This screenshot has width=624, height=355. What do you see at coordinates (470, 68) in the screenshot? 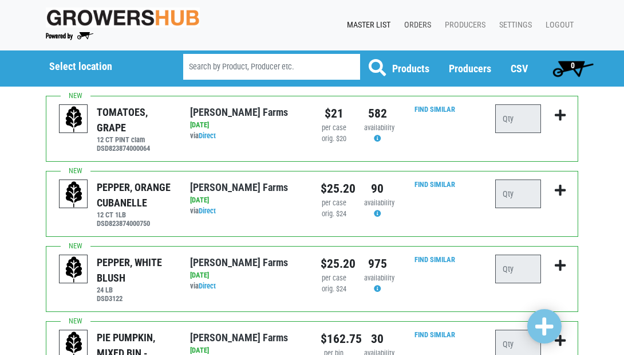
I see `span: Producers` at bounding box center [470, 68].